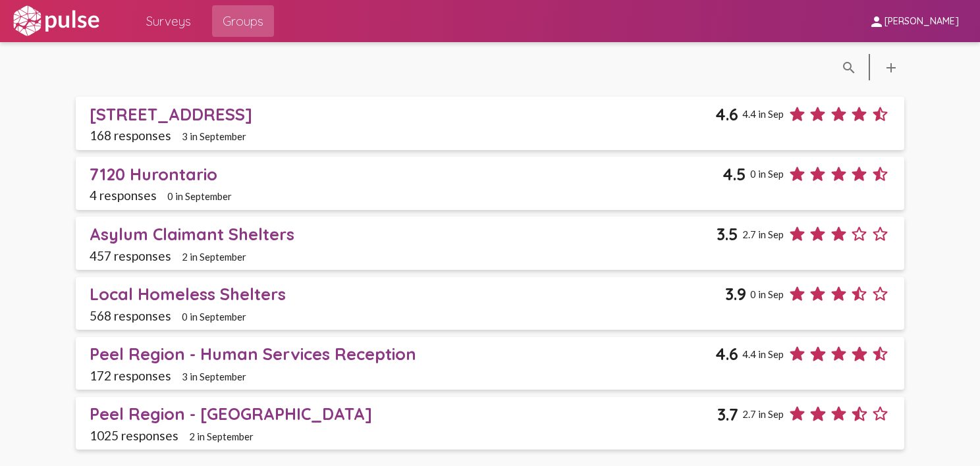  I want to click on span: Groups, so click(243, 21).